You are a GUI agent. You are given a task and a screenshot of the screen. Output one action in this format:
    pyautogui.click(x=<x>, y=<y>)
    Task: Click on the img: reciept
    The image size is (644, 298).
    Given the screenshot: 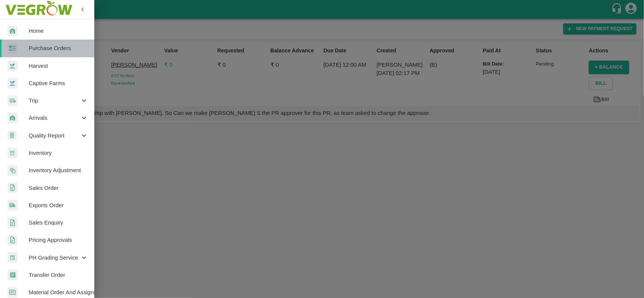 What is the action you would take?
    pyautogui.click(x=13, y=48)
    